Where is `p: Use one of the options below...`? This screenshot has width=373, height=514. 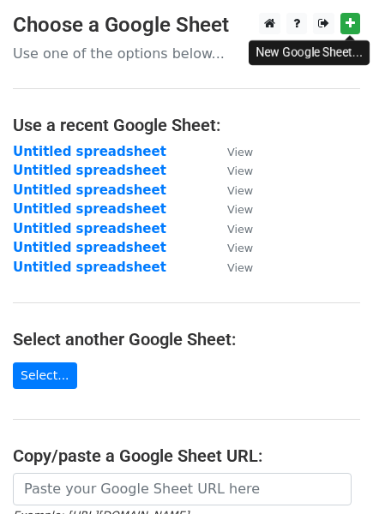
p: Use one of the options below... is located at coordinates (186, 53).